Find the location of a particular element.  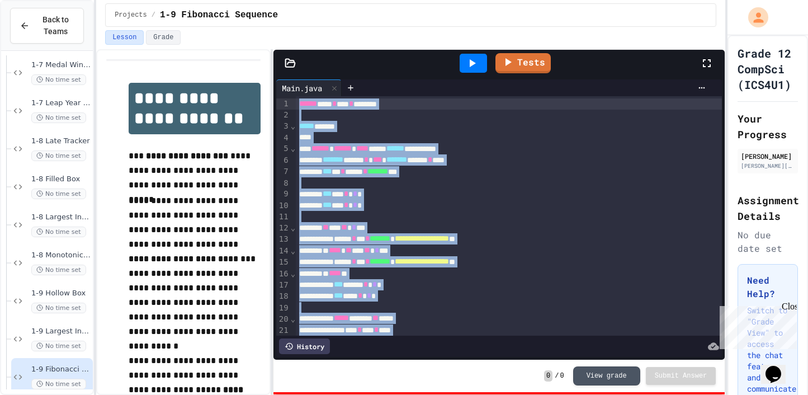

div: History is located at coordinates (304, 346).